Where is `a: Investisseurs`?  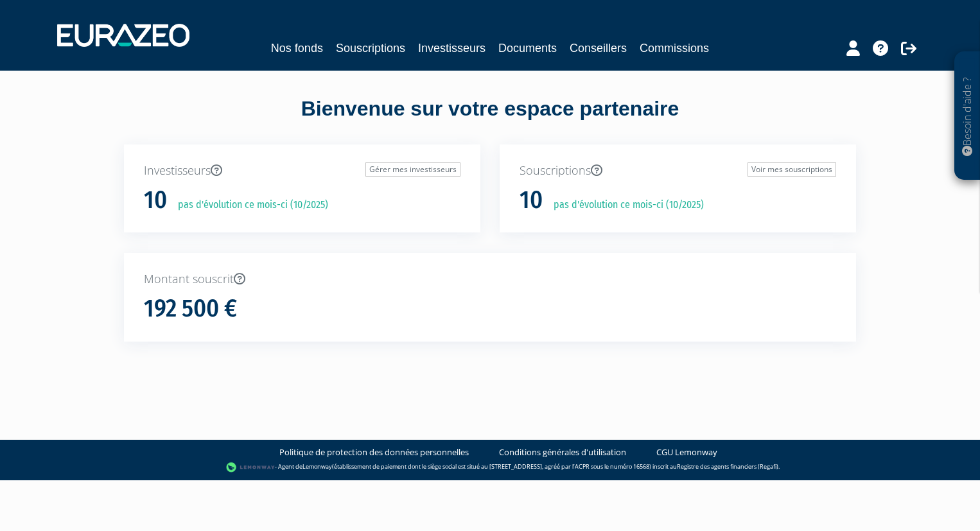 a: Investisseurs is located at coordinates (451, 48).